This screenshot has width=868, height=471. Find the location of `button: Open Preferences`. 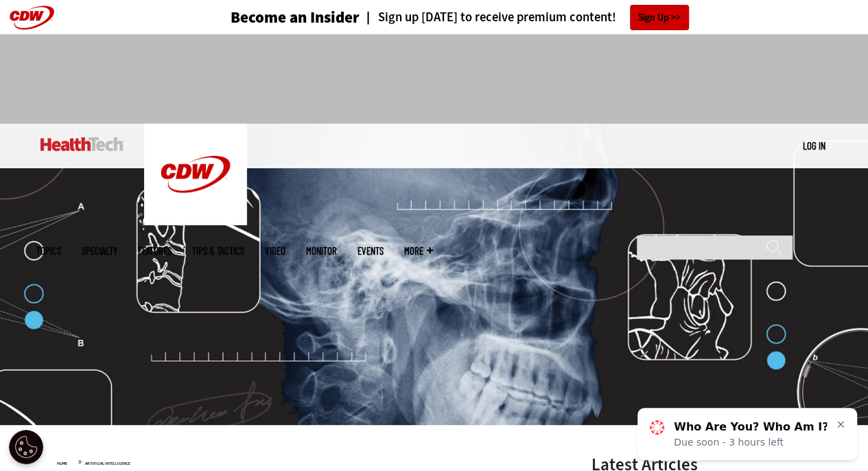

button: Open Preferences is located at coordinates (26, 447).